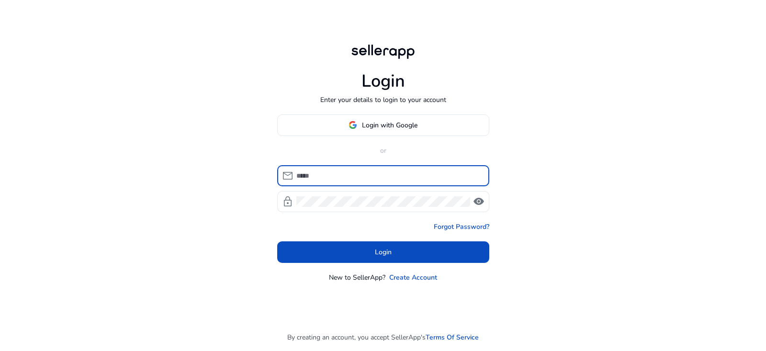 The image size is (766, 351). Describe the element at coordinates (413, 277) in the screenshot. I see `a: Create Account` at that location.